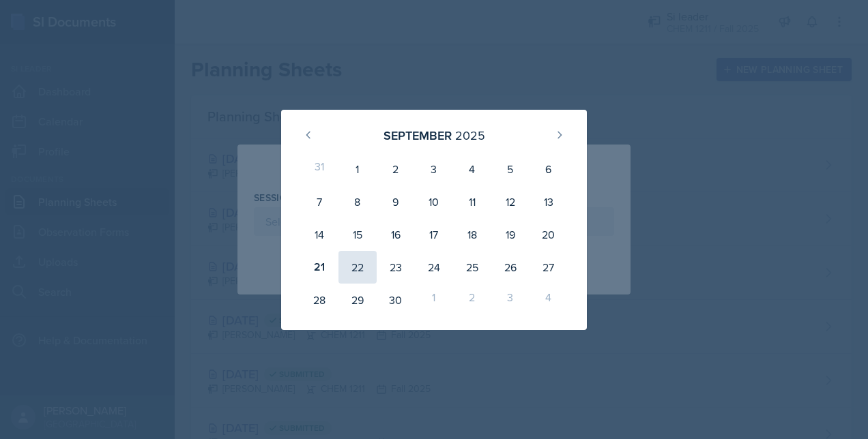 The image size is (868, 439). What do you see at coordinates (319, 300) in the screenshot?
I see `div: 28` at bounding box center [319, 300].